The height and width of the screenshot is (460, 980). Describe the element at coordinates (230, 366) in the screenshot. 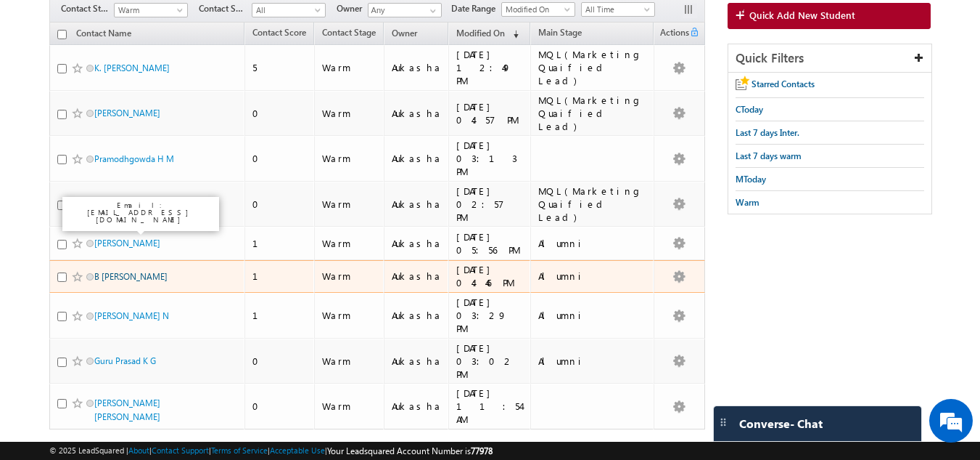

I see `em: Start Chat` at that location.